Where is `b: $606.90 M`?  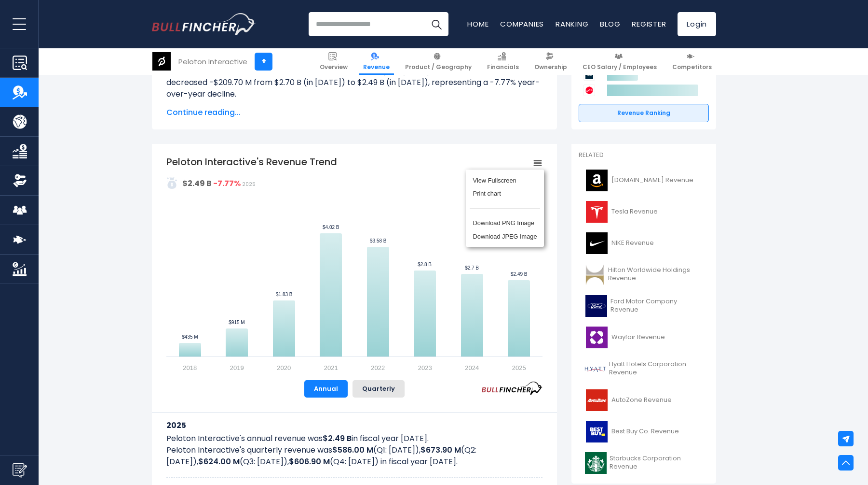
b: $606.90 M is located at coordinates (309, 461).